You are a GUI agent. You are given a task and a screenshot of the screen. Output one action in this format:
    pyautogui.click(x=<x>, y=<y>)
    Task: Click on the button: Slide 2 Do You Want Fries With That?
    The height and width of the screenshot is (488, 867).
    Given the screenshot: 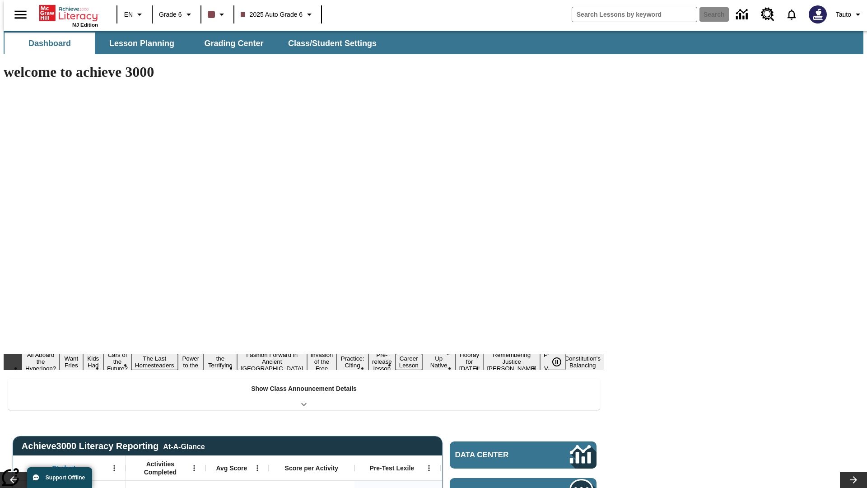 What is the action you would take?
    pyautogui.click(x=71, y=362)
    